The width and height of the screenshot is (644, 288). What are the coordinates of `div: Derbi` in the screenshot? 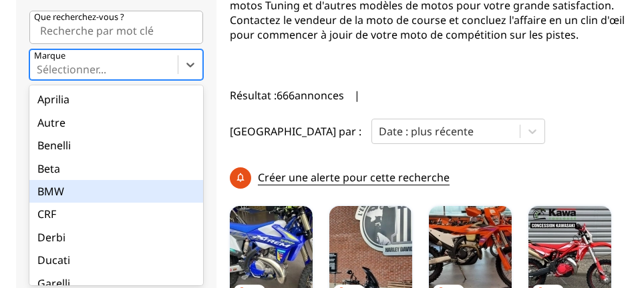 It's located at (117, 238).